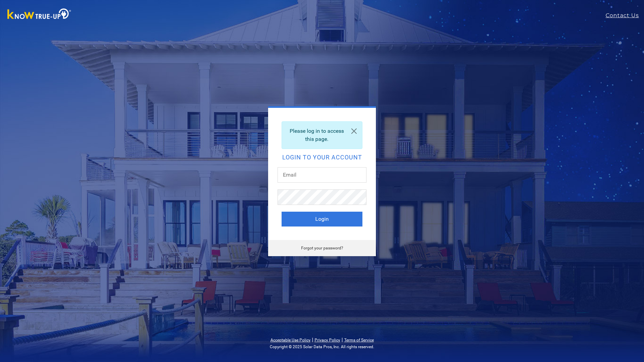  Describe the element at coordinates (322, 135) in the screenshot. I see `div: Please log in to access this page.` at that location.